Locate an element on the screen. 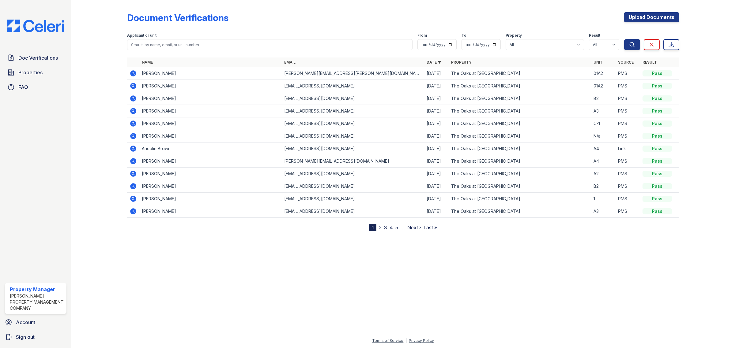 The width and height of the screenshot is (735, 348). a: Properties is located at coordinates (36, 73).